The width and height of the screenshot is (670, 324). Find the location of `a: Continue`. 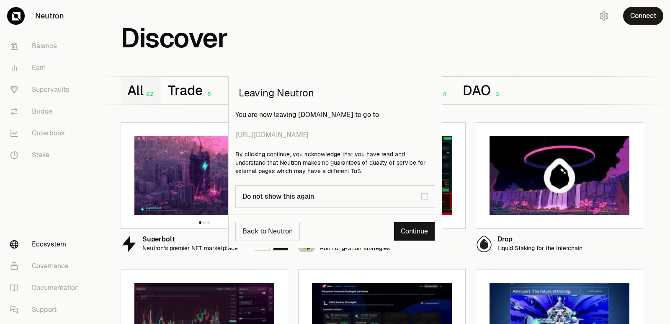

a: Continue is located at coordinates (414, 231).